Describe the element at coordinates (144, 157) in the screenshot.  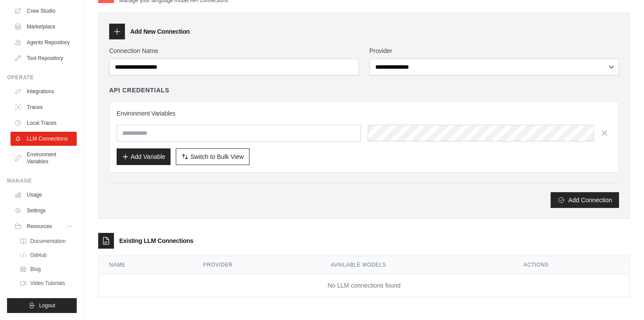
I see `button: Add Variable` at that location.